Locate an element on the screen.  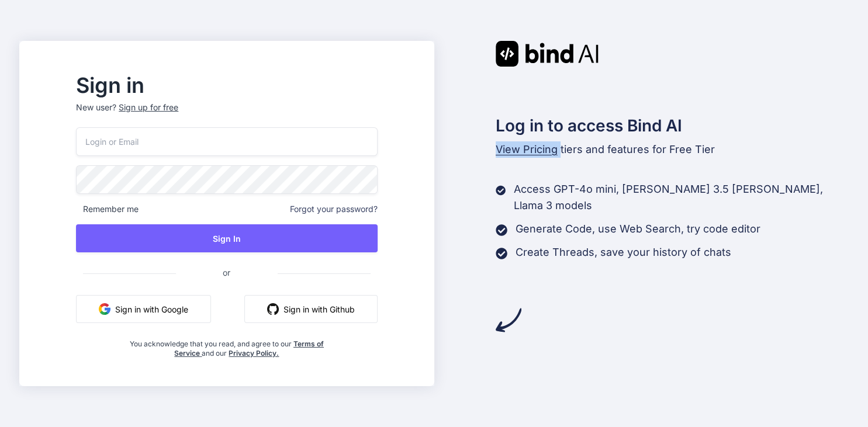
button: Sign in with Github is located at coordinates (311, 309).